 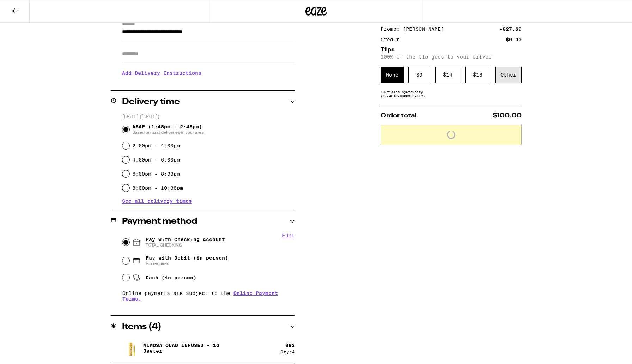 What do you see at coordinates (157, 201) in the screenshot?
I see `button: See all delivery times` at bounding box center [157, 201].